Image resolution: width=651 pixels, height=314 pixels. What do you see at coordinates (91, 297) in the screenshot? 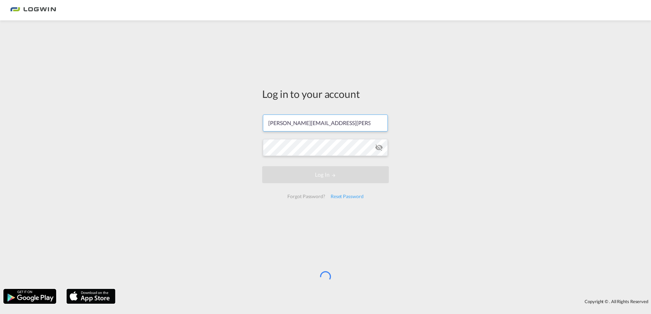
I see `img: apple.png` at bounding box center [91, 297].